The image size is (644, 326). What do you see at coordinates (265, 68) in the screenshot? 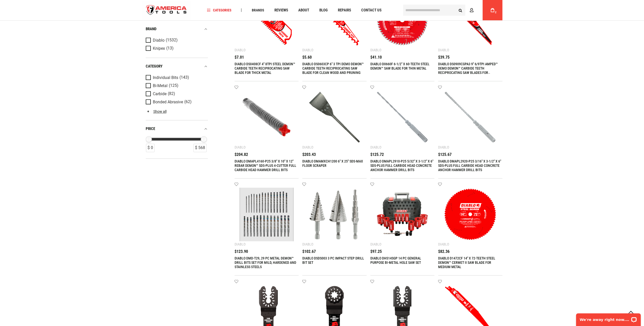
I see `a: DIABLO DS0408CF 4" 8TPI STEEL DEMON™ CARBIDE TEETH RECIPROCATING SAW BLADE FOR THICK METAL` at bounding box center [265, 68].